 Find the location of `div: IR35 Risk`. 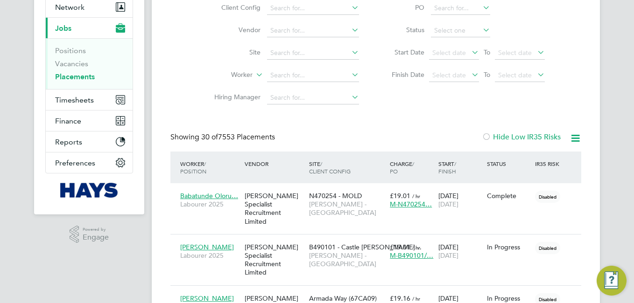

div: IR35 Risk is located at coordinates (548, 164).